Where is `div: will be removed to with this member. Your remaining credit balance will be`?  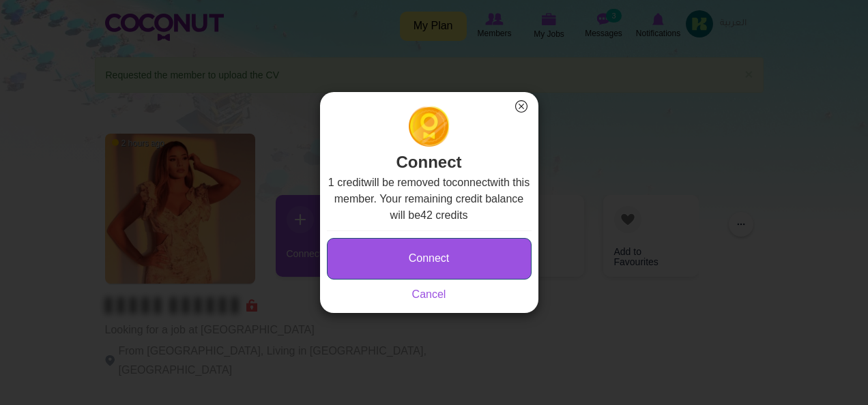 div: will be removed to with this member. Your remaining credit balance will be is located at coordinates (430, 239).